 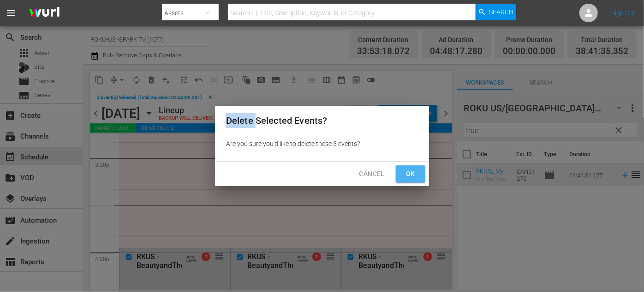 I want to click on button: Ok, so click(x=410, y=174).